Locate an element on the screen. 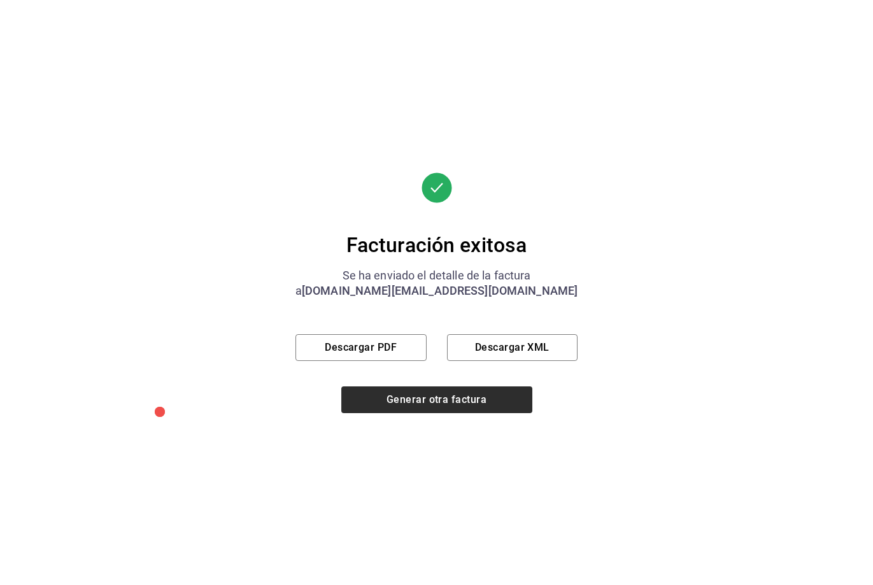 Image resolution: width=873 pixels, height=585 pixels. button: Descargar PDF is located at coordinates (361, 348).